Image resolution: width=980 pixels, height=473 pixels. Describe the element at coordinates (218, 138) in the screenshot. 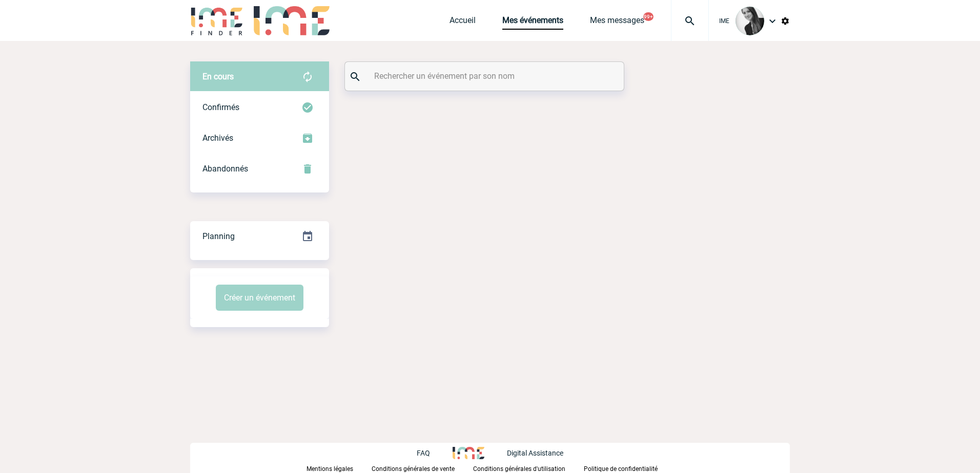

I see `span: Archivés` at that location.